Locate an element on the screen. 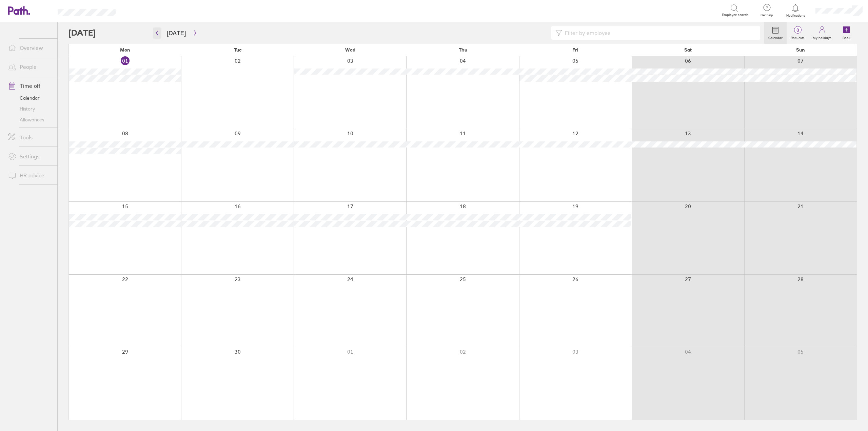  a: HR advice is located at coordinates (30, 175).